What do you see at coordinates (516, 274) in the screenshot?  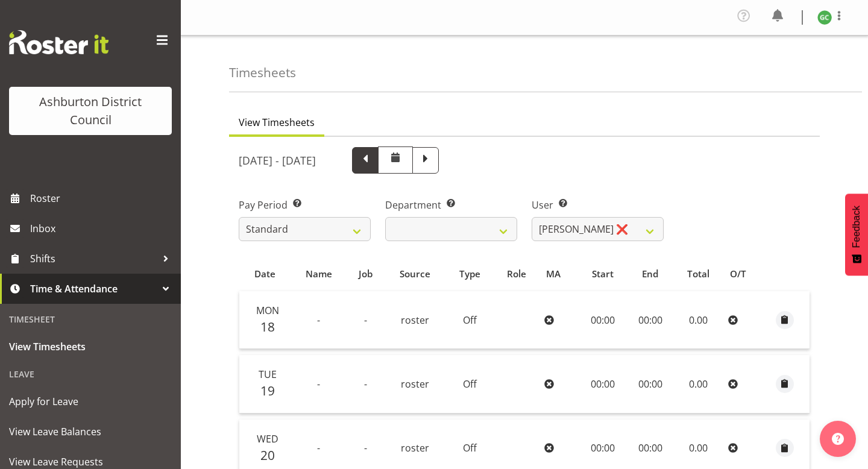 I see `div: Role` at bounding box center [516, 274].